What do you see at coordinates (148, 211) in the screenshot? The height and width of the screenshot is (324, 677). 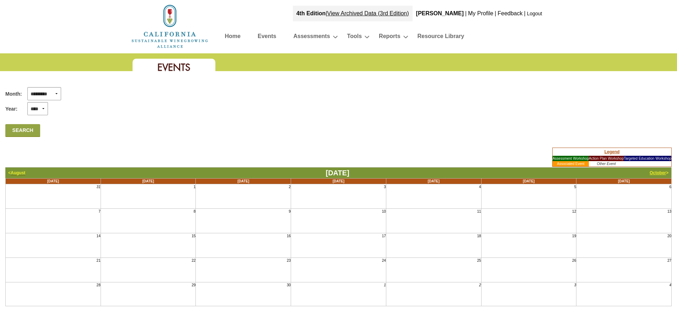 I see `td: 8` at bounding box center [148, 211].